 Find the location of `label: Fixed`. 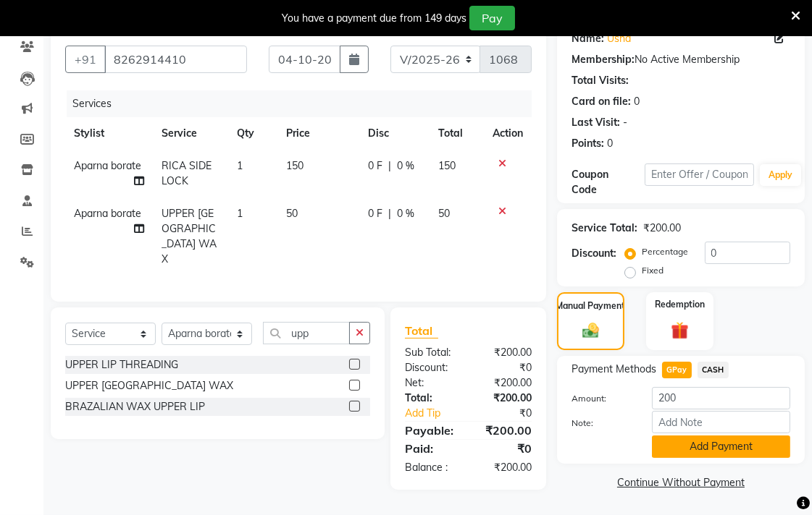

label: Fixed is located at coordinates (653, 270).